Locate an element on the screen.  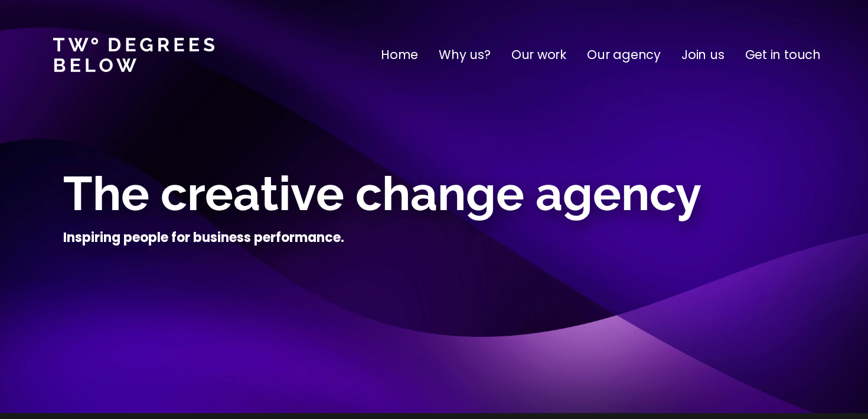
a: Why us? is located at coordinates (464, 55).